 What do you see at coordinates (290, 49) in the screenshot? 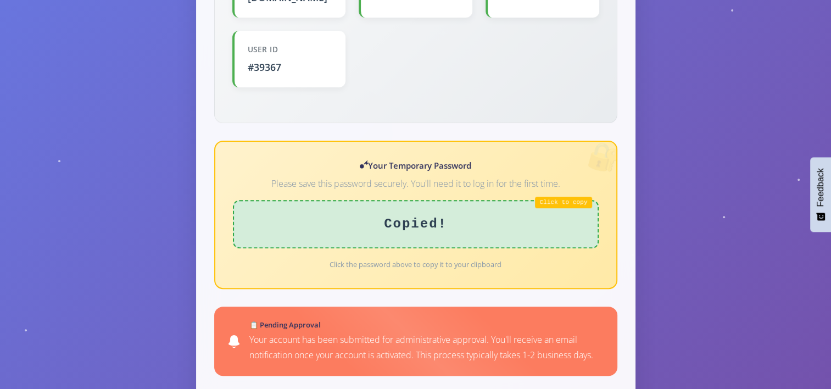
I see `div: User ID` at bounding box center [290, 49].